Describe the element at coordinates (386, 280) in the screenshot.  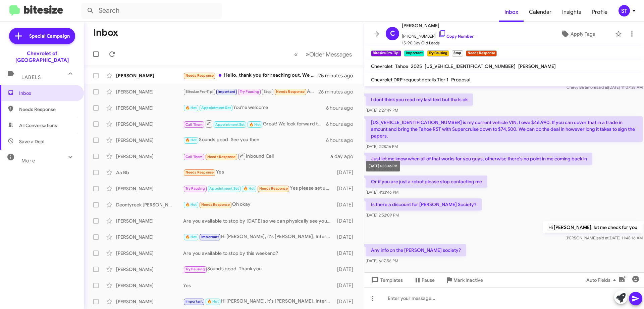
I see `button: Templates` at that location.